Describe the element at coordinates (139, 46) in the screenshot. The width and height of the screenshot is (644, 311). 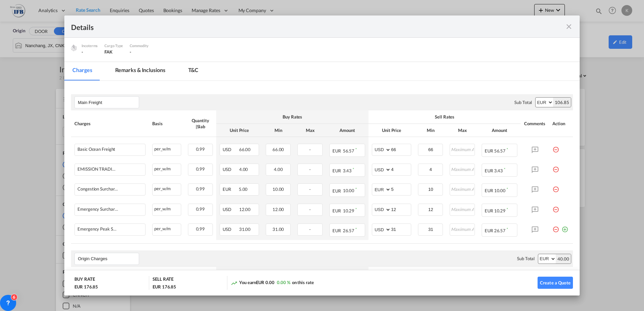
I see `div: Commodity` at that location.